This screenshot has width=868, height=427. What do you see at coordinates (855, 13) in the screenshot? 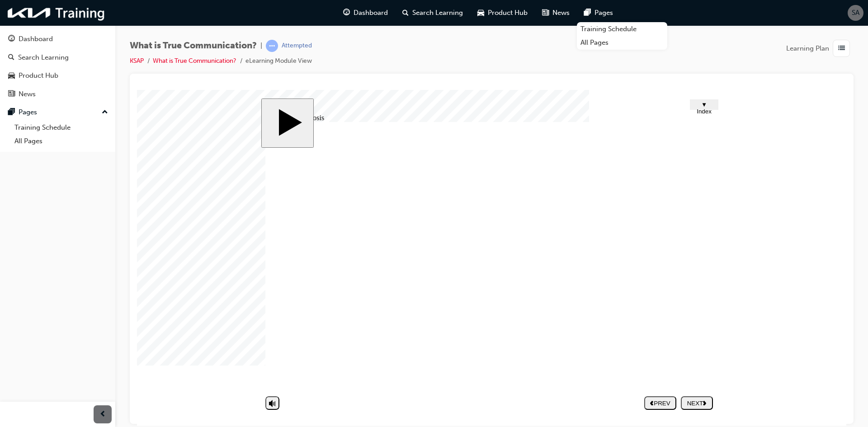
I see `span: SA` at bounding box center [855, 13].